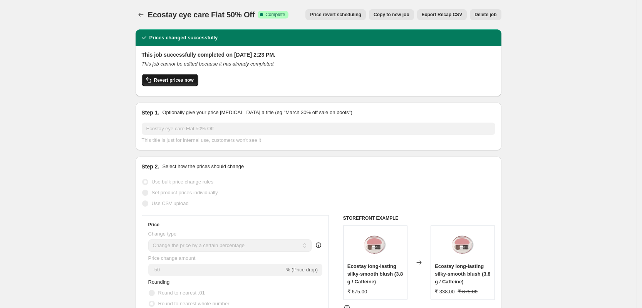 The width and height of the screenshot is (642, 308). Describe the element at coordinates (182, 293) in the screenshot. I see `span: Round to nearest .01` at that location.